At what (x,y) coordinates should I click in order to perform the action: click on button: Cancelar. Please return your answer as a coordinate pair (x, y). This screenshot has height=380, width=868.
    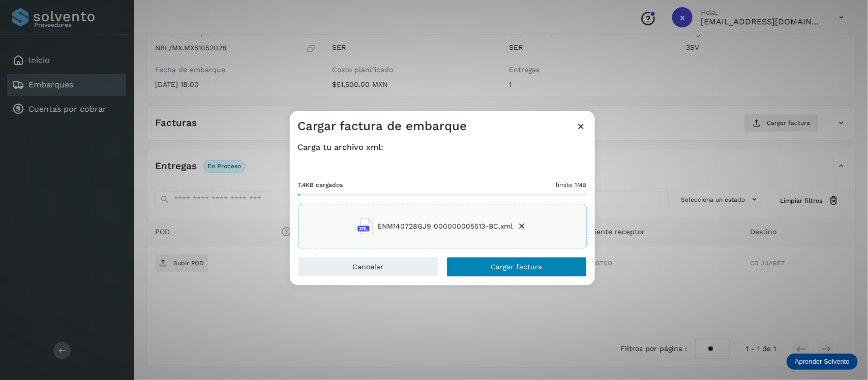
    Looking at the image, I should click on (368, 267).